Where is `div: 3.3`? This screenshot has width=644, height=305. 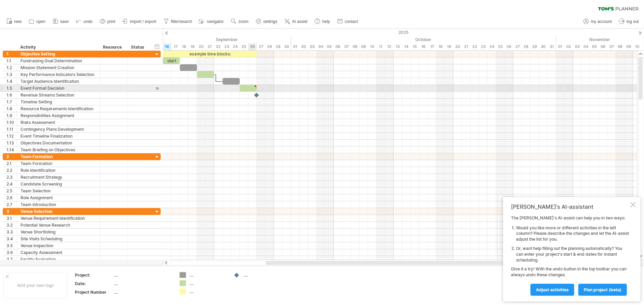
div: 3.3 is located at coordinates (12, 232).